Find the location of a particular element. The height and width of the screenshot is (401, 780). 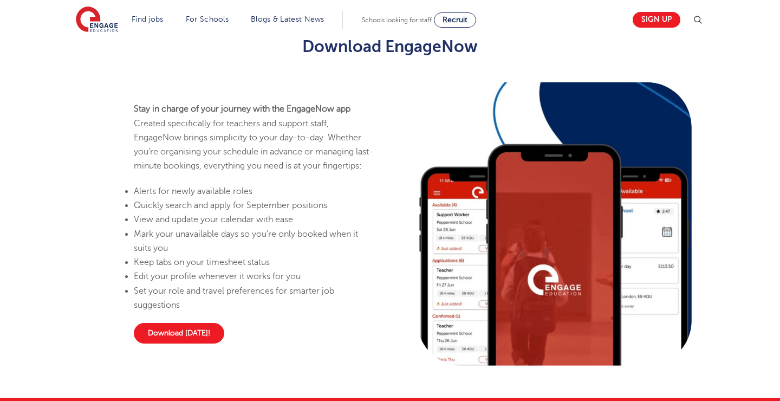

li: Mark your unavailable days so you’re only booked when it suits you is located at coordinates (255, 241).